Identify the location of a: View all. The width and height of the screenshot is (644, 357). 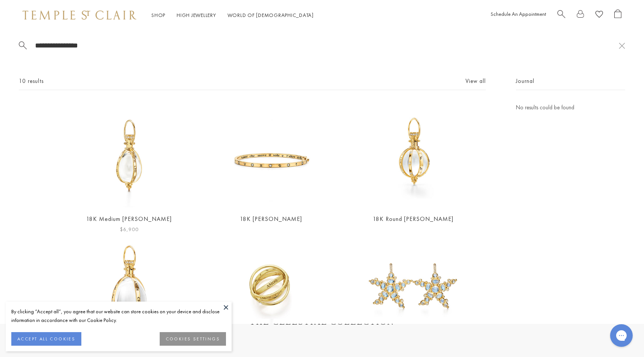
(476, 81).